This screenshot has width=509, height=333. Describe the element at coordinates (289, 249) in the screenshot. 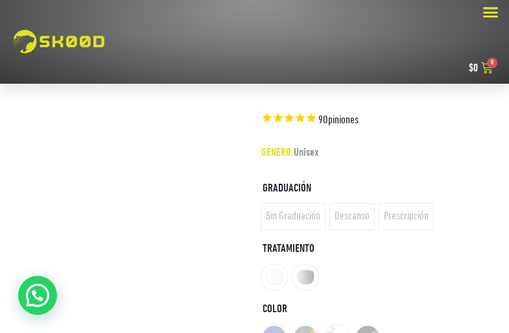

I see `label: Tratamiento` at that location.